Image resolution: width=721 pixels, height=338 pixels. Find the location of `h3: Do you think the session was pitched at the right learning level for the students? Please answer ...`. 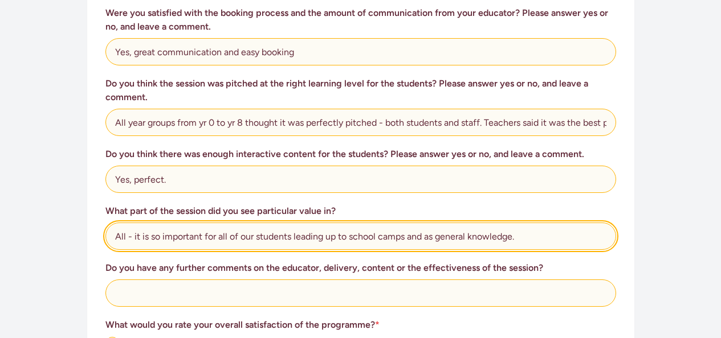

h3: Do you think the session was pitched at the right learning level for the students? Please answer ... is located at coordinates (361, 91).